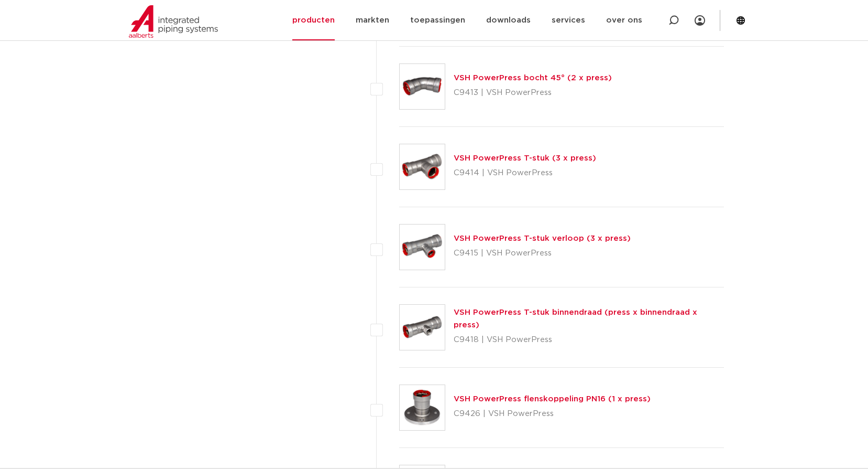 This screenshot has height=469, width=868. What do you see at coordinates (589, 340) in the screenshot?
I see `p: C9418 | VSH PowerPress` at bounding box center [589, 340].